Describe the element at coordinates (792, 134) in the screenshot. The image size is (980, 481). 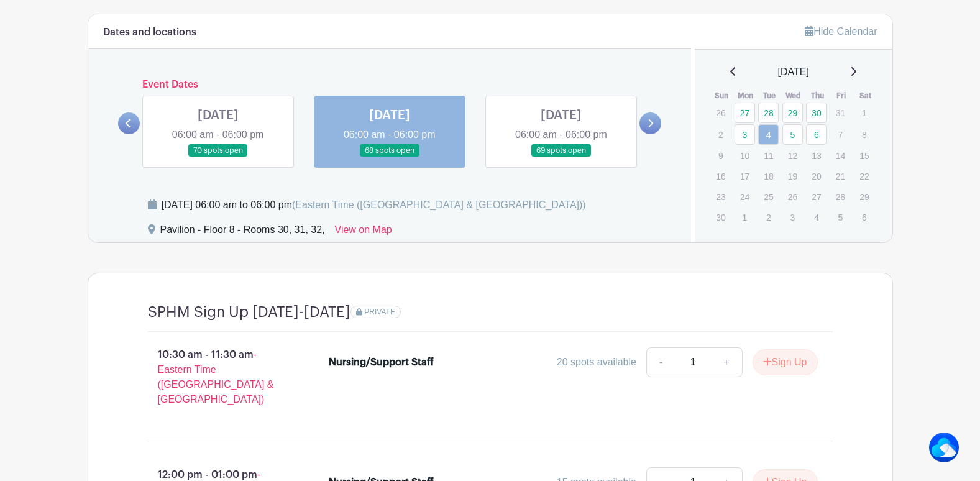
I see `a: 5` at that location.